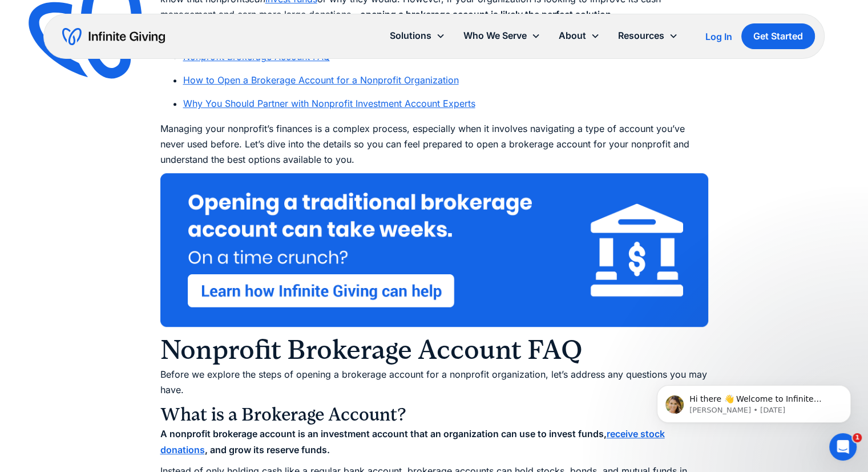 This screenshot has width=868, height=472. I want to click on strong: opening a brokerage account is likely the perfect solution., so click(487, 14).